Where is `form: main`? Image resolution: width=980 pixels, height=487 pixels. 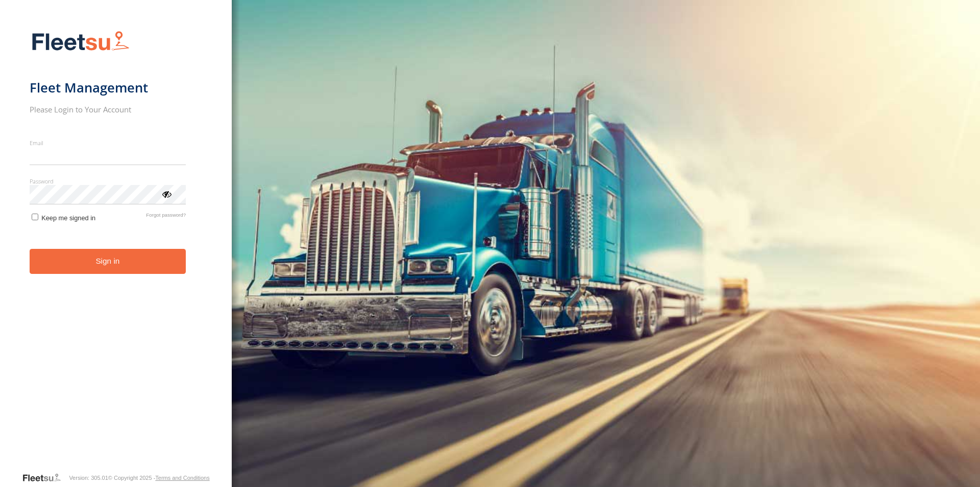 form: main is located at coordinates (116, 248).